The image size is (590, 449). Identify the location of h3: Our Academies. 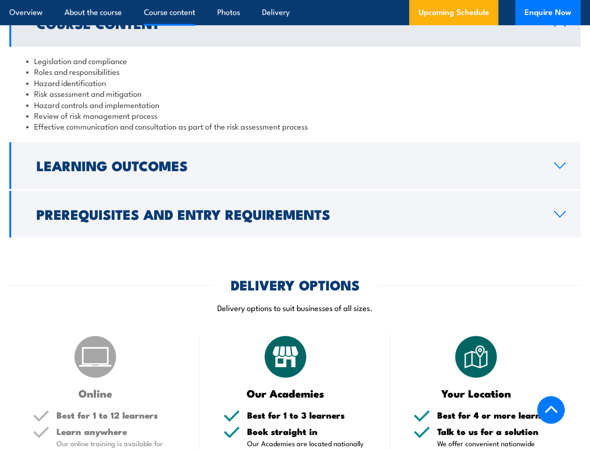
(286, 393).